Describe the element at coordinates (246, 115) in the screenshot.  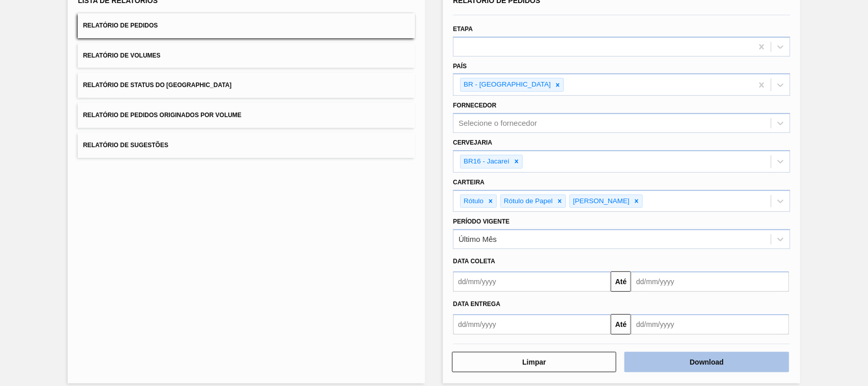
I see `button: Relatório de Pedidos Originados por Volume` at that location.